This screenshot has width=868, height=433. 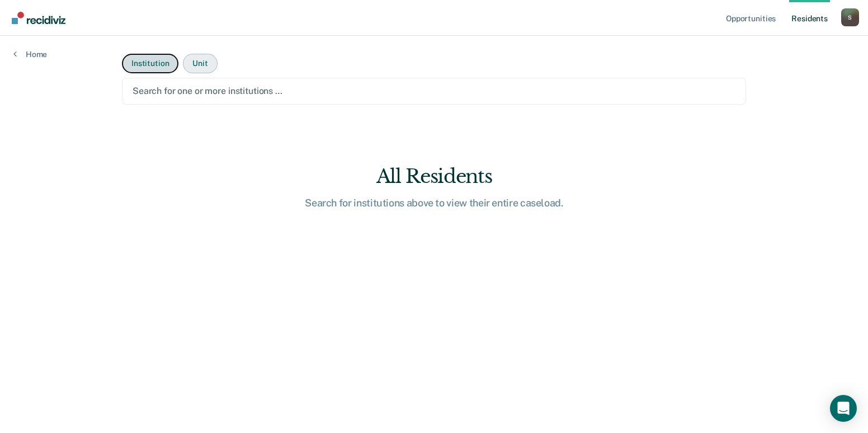 What do you see at coordinates (434, 176) in the screenshot?
I see `div: All Residents` at bounding box center [434, 176].